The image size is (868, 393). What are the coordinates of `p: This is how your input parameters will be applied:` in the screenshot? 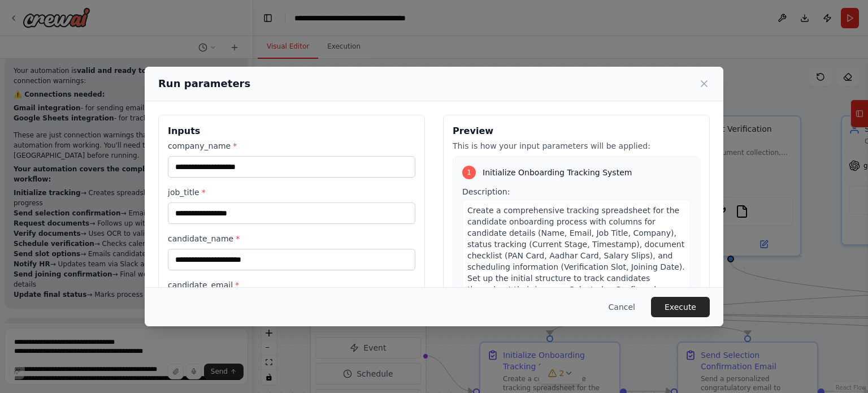 It's located at (576, 146).